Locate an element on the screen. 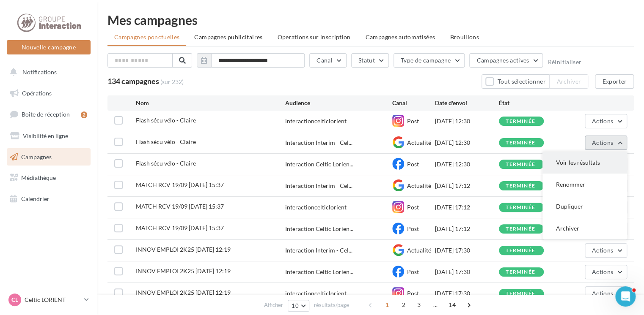 Image resolution: width=644 pixels, height=315 pixels. button: Canal is located at coordinates (328, 60).